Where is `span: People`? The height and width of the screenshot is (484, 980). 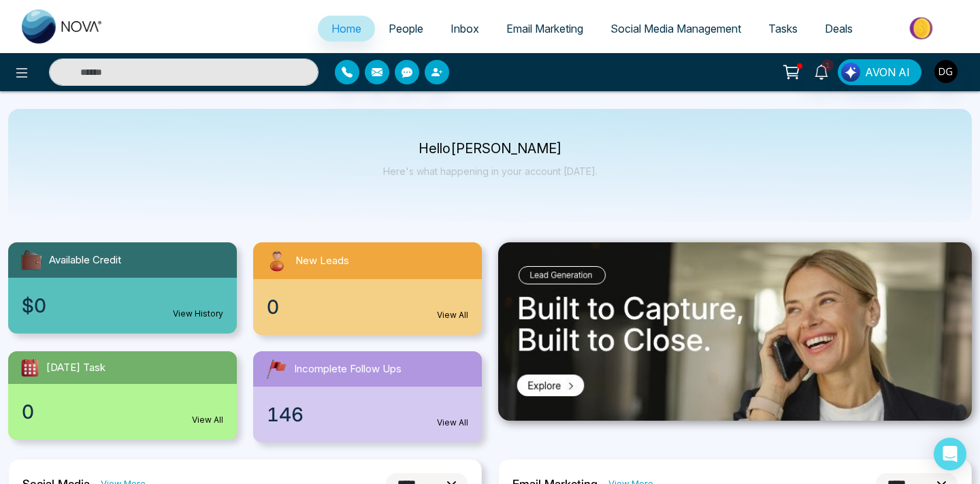
span: People is located at coordinates (406, 28).